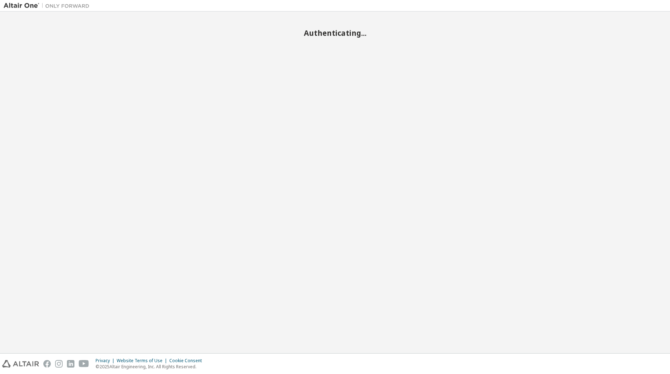 The width and height of the screenshot is (670, 374). Describe the element at coordinates (70, 363) in the screenshot. I see `img: linkedin.svg` at that location.